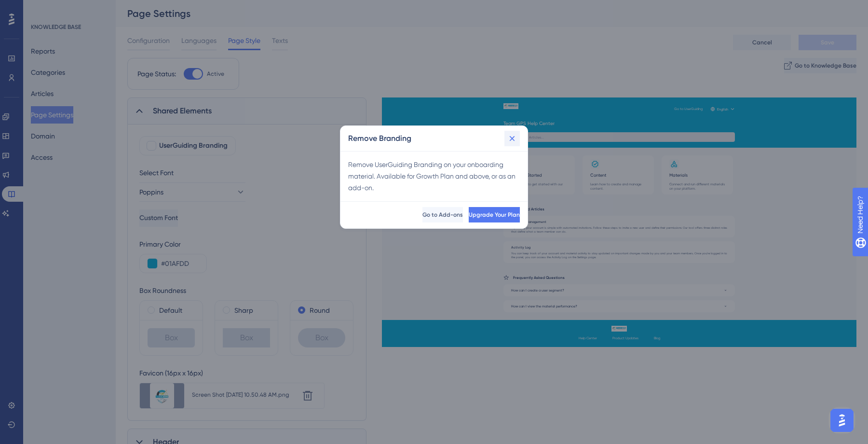  Describe the element at coordinates (380, 139) in the screenshot. I see `h2: Remove Branding` at that location.